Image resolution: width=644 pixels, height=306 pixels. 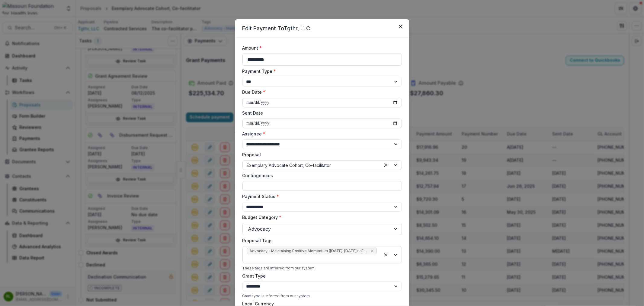 What do you see at coordinates (321, 92) in the screenshot?
I see `label: Due Date` at bounding box center [321, 92].